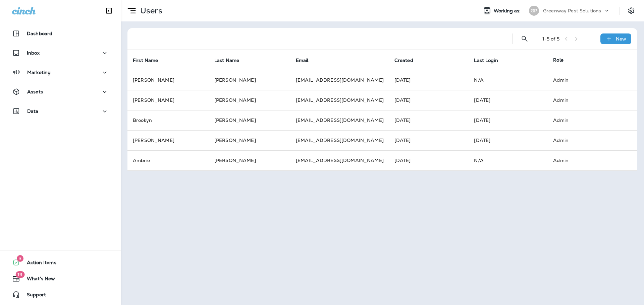 Image resolution: width=644 pixels, height=305 pixels. What do you see at coordinates (168, 160) in the screenshot?
I see `td: Ambrie` at bounding box center [168, 160].